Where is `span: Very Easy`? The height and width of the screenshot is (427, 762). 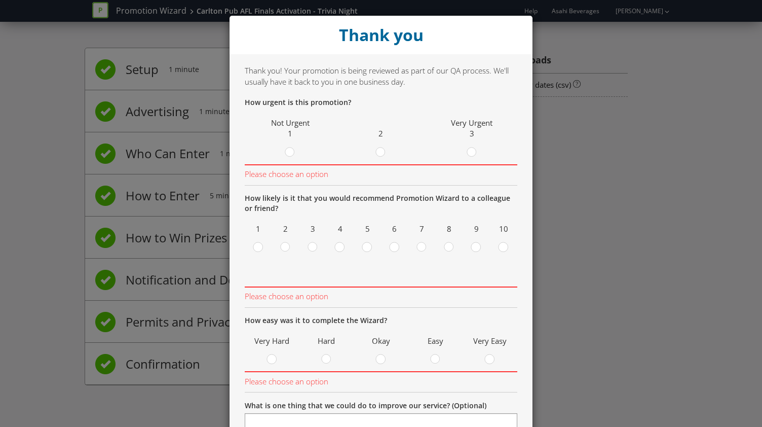
span: Very Easy is located at coordinates (490, 340).